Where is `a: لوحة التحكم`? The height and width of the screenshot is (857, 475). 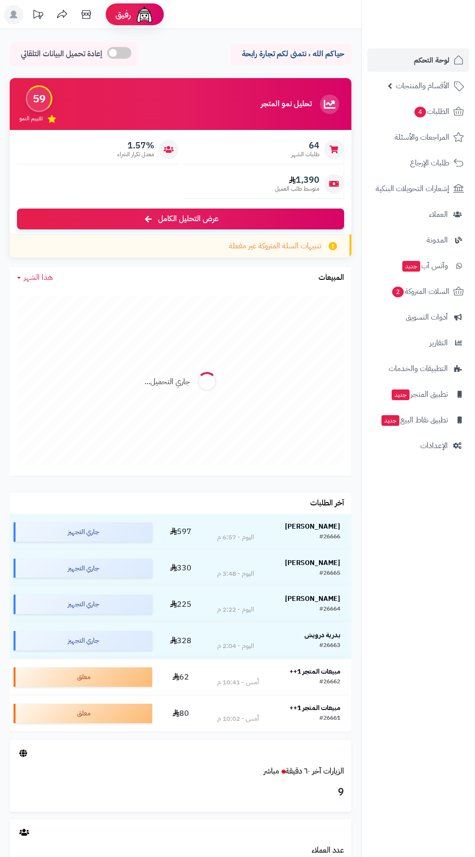
a: لوحة التحكم is located at coordinates (419, 60).